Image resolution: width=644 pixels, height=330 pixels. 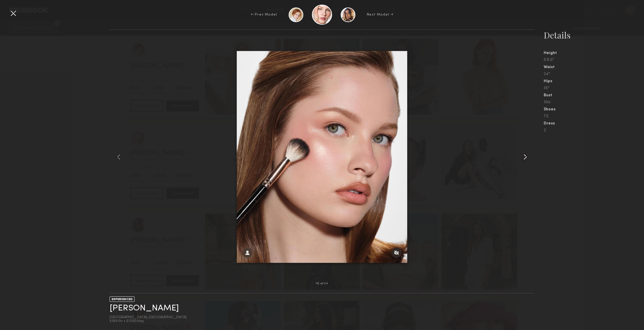 I want to click on div: 33a, so click(x=594, y=102).